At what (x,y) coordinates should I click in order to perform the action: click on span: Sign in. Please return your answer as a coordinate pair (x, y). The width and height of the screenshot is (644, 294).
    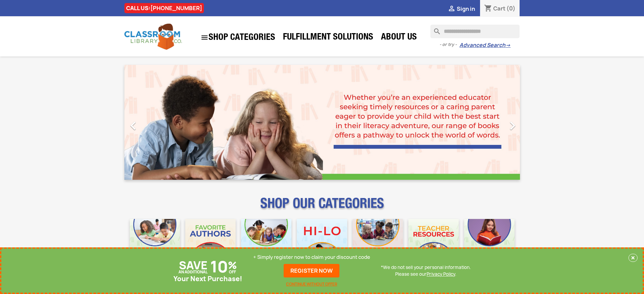
    Looking at the image, I should click on (466, 9).